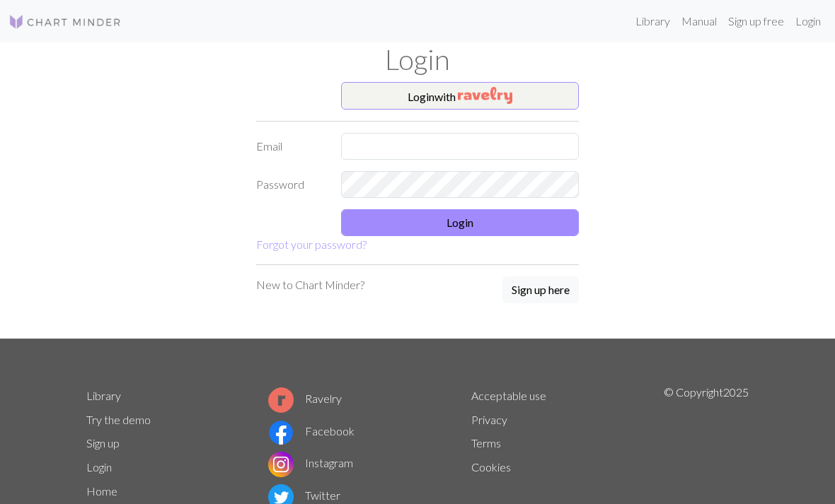 This screenshot has width=835, height=504. Describe the element at coordinates (418, 60) in the screenshot. I see `h1: Login` at that location.